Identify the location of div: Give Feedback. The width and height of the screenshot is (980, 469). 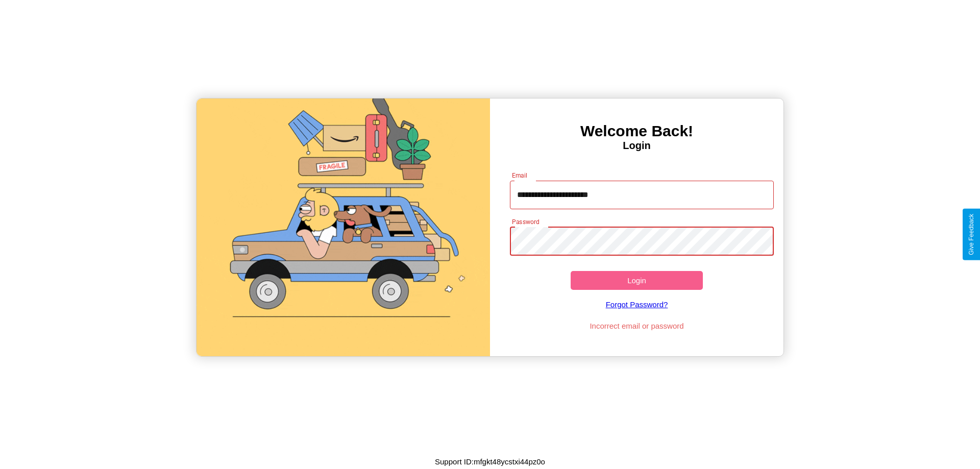
(971, 235).